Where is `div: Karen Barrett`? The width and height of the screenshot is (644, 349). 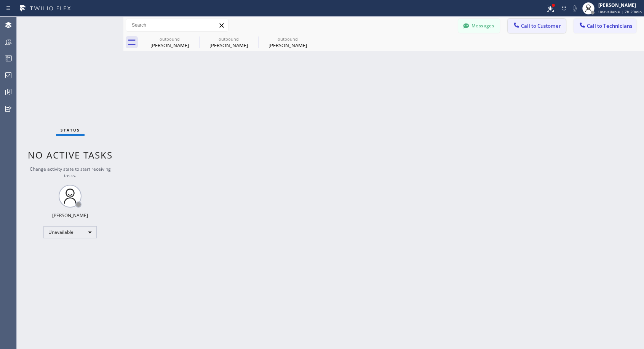
div: Karen Barrett is located at coordinates (169, 42).